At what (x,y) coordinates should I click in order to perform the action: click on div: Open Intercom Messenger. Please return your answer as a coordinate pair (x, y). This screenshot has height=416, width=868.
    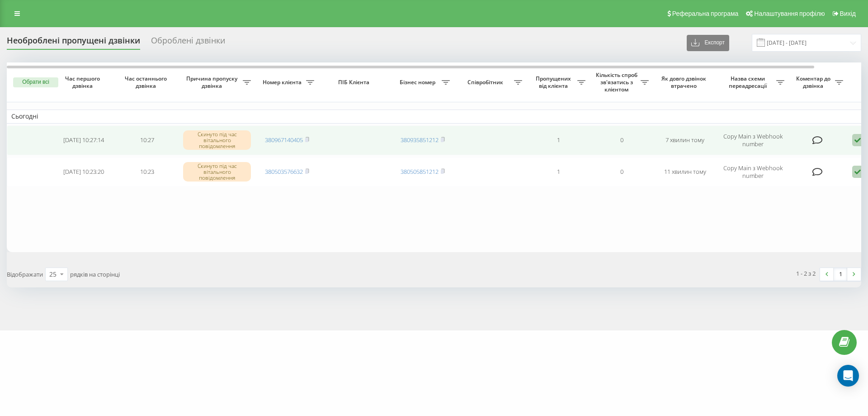
    Looking at the image, I should click on (848, 376).